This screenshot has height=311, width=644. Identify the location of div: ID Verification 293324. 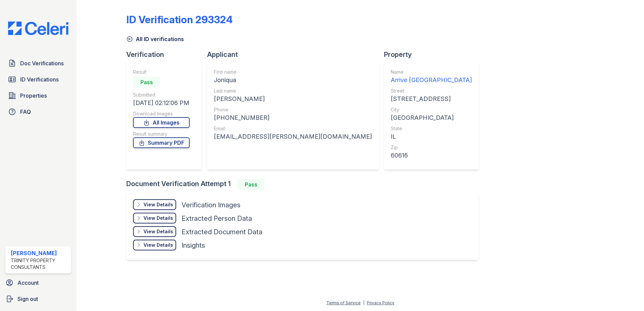
(180, 20).